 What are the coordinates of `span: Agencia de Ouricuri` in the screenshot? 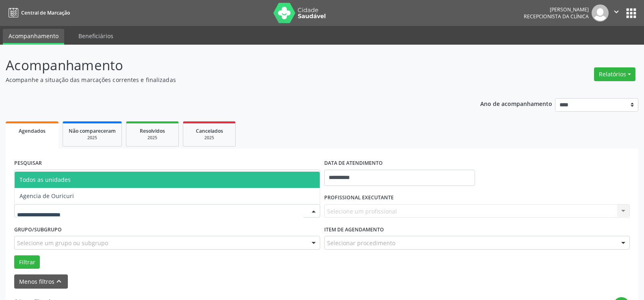 It's located at (47, 195).